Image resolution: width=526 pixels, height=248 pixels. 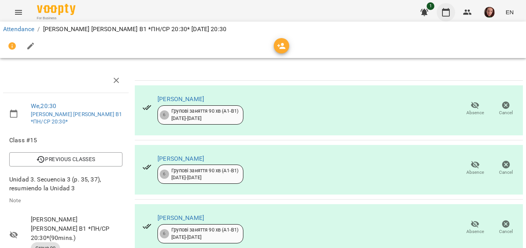 I want to click on span: Previous Classes, so click(x=66, y=159).